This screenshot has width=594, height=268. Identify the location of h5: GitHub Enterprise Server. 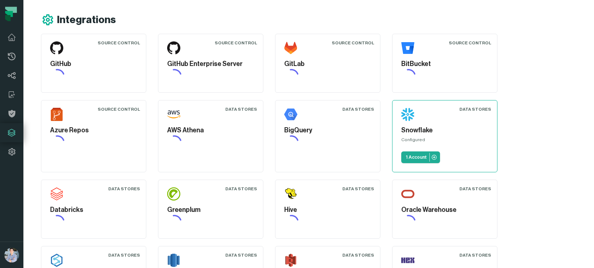
(211, 64).